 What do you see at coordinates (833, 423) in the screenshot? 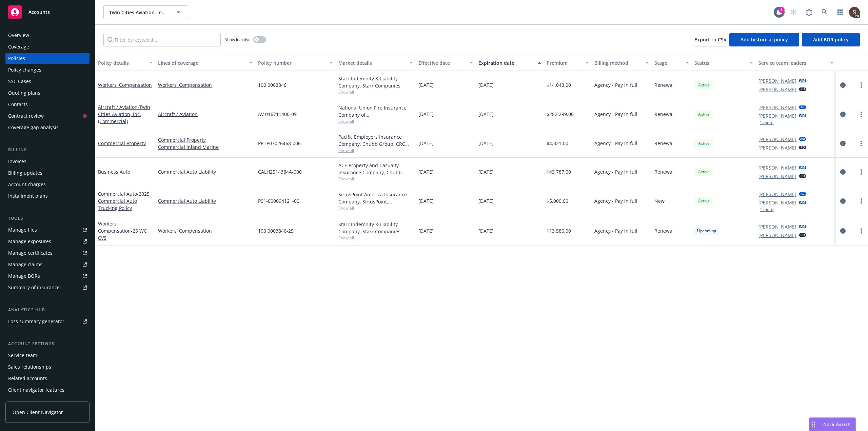
I see `button: Nova Assist` at bounding box center [833, 423].